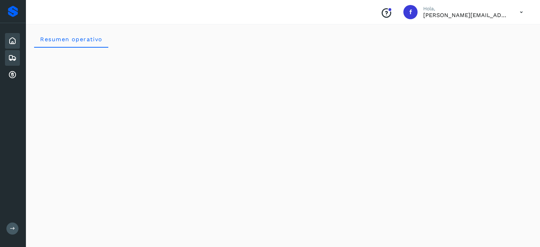 Image resolution: width=540 pixels, height=247 pixels. What do you see at coordinates (12, 58) in the screenshot?
I see `div: Embarques` at bounding box center [12, 58].